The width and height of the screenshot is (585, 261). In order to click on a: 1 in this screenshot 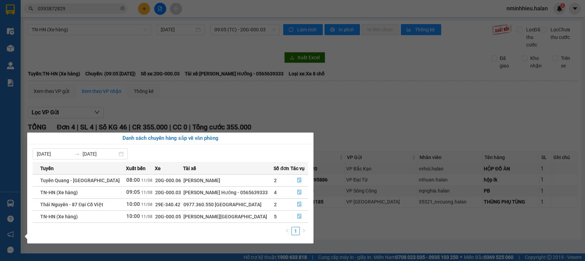, I will do `click(296, 231)`.